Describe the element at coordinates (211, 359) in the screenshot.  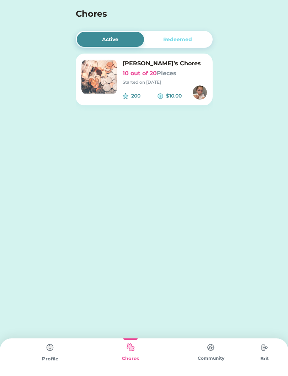
I see `div: Community` at that location.